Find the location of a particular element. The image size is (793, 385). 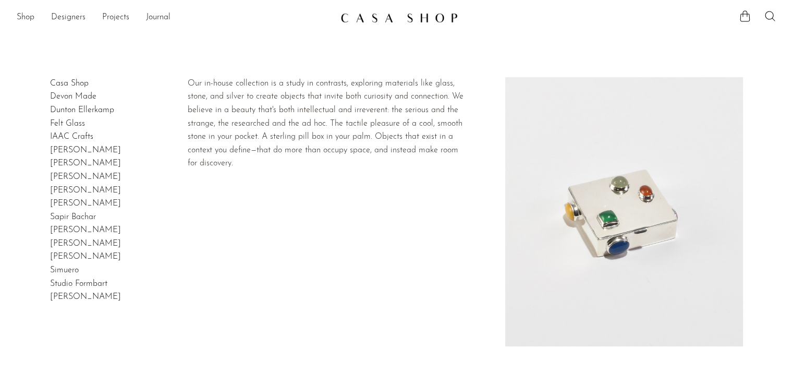

div: Our in-house collection is a study in contrasts, exploring materials like glass, stone, and silve... is located at coordinates (326, 124).